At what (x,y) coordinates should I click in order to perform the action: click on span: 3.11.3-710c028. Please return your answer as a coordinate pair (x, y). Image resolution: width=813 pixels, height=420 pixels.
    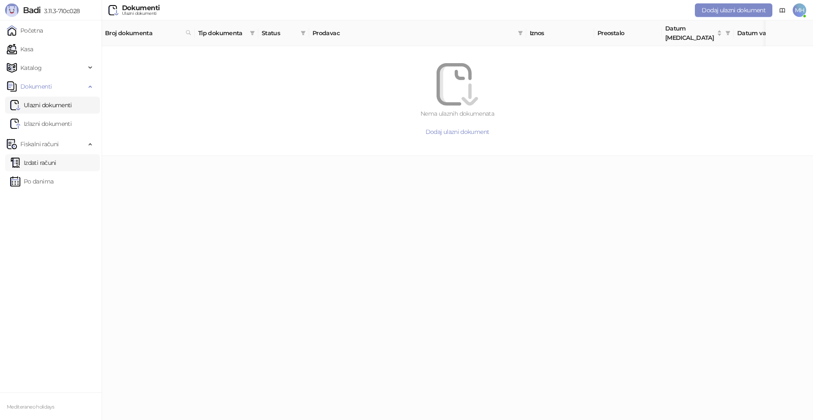
    Looking at the image, I should click on (60, 11).